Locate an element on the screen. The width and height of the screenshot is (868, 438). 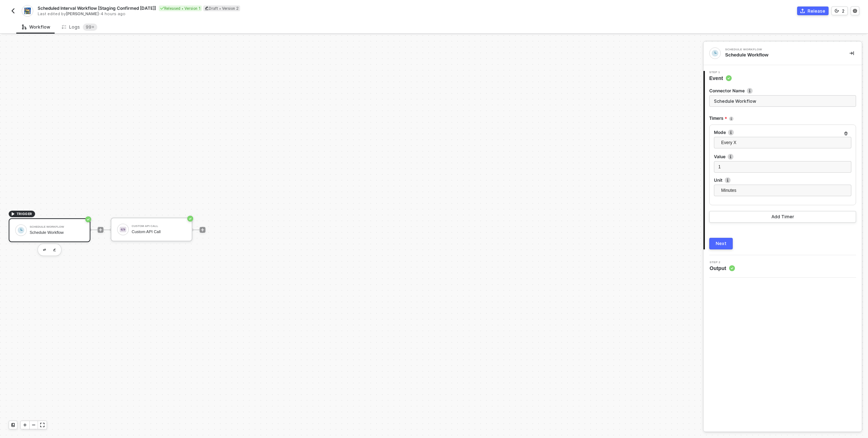
button: 2 is located at coordinates (840, 11).